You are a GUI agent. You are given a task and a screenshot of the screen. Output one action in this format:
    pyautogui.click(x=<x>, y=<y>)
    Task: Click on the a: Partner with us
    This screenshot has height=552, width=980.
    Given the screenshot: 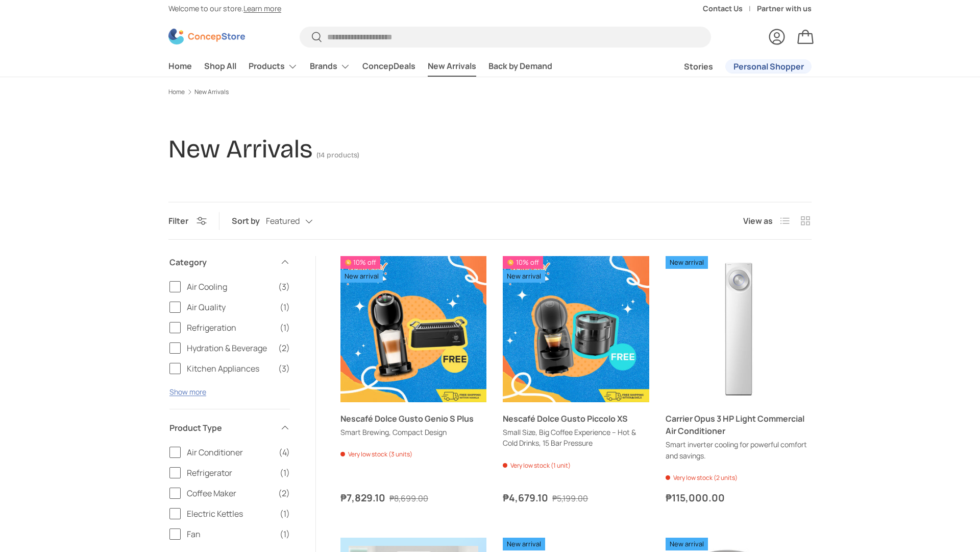 What is the action you would take?
    pyautogui.click(x=784, y=9)
    